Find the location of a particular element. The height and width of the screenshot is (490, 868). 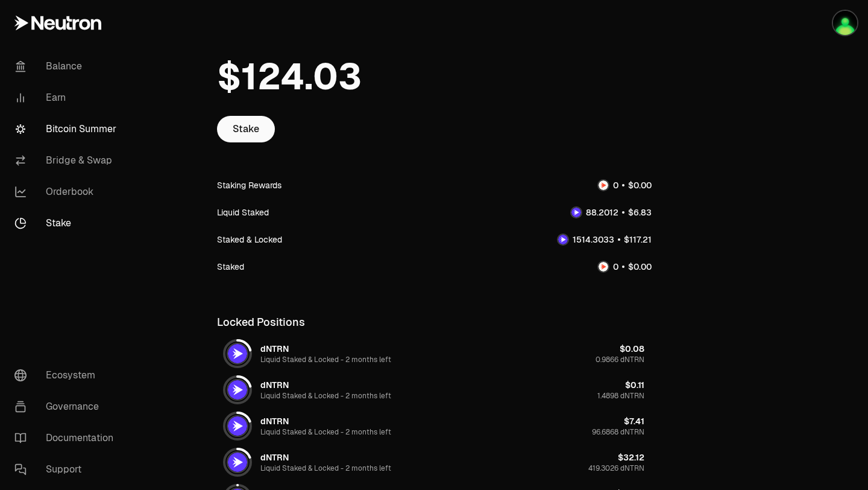

div: Liquid Staked is located at coordinates (243, 212).